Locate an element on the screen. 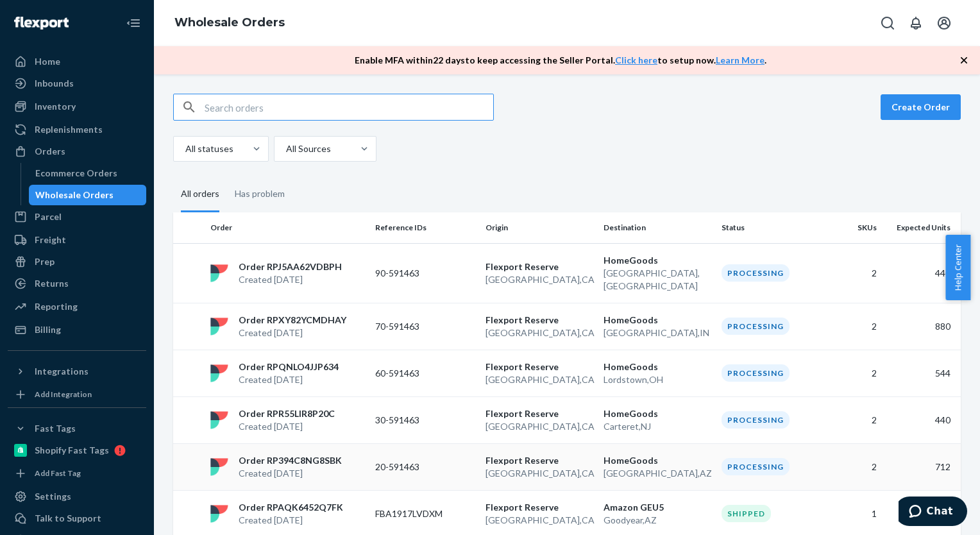  td: 440 is located at coordinates (921, 273).